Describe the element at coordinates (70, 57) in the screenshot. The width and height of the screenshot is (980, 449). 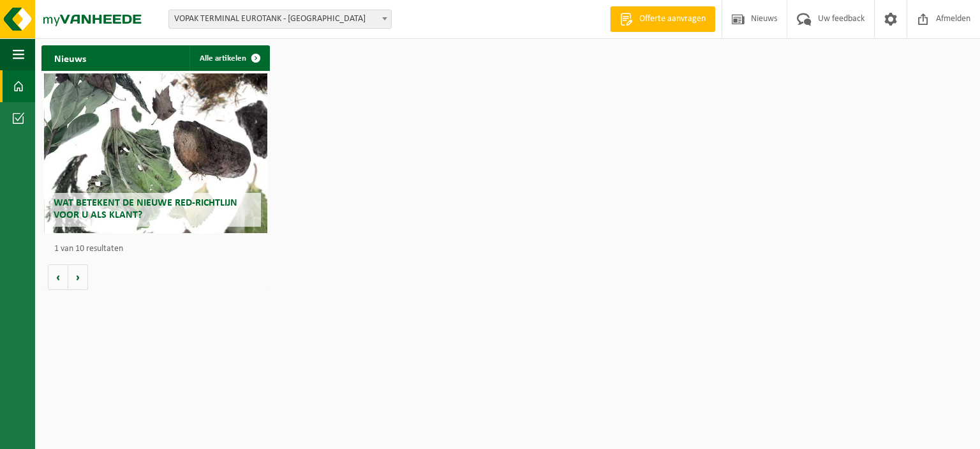
I see `h2: Nieuws` at that location.